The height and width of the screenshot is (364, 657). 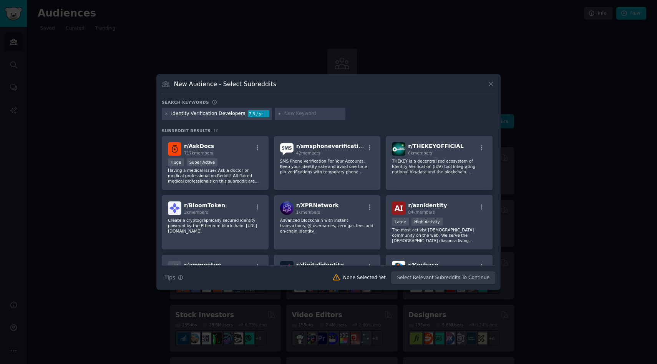 I want to click on div: Super Active, so click(x=202, y=162).